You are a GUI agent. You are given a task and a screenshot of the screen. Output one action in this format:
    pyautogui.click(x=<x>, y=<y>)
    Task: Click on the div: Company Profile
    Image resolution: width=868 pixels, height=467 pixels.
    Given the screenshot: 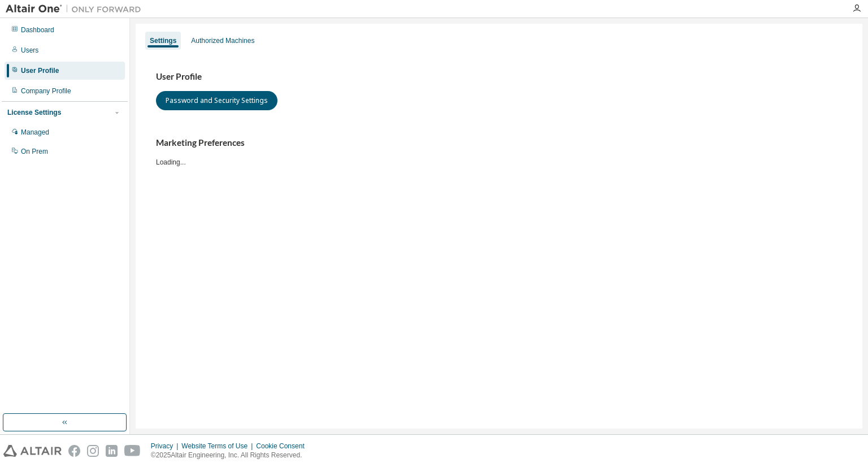 What is the action you would take?
    pyautogui.click(x=46, y=91)
    